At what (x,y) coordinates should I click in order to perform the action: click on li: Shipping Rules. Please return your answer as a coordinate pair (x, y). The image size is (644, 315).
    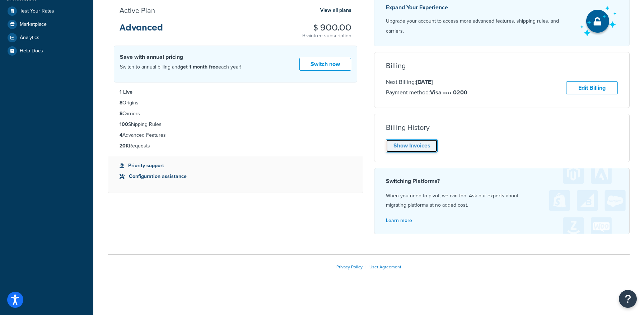
    Looking at the image, I should click on (235, 125).